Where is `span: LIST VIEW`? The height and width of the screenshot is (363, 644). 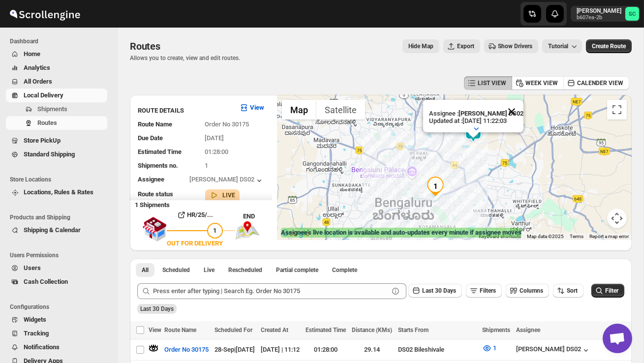 span: LIST VIEW is located at coordinates (492, 83).